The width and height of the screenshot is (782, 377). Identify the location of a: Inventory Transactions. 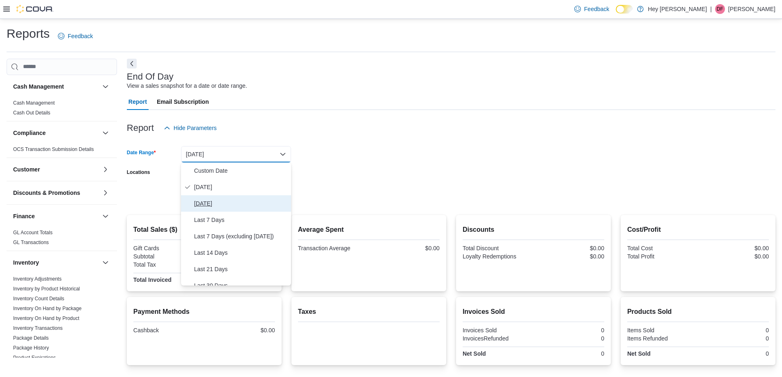
(38, 328).